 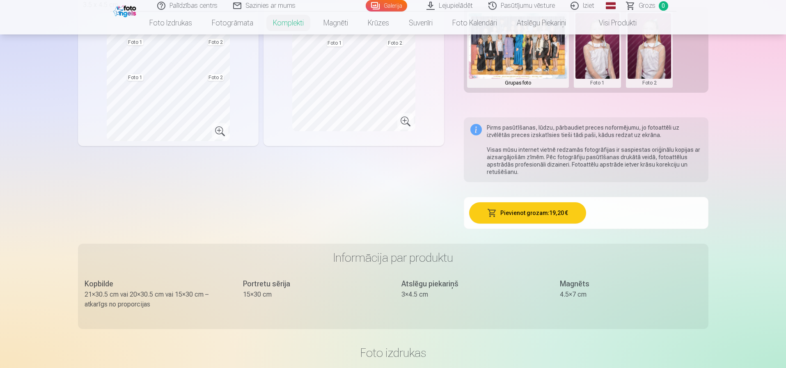 What do you see at coordinates (475, 23) in the screenshot?
I see `a: Foto kalendāri` at bounding box center [475, 23].